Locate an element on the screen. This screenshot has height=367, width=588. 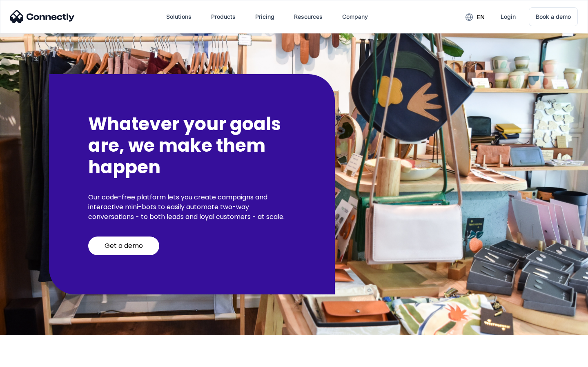
a: Login is located at coordinates (508, 17).